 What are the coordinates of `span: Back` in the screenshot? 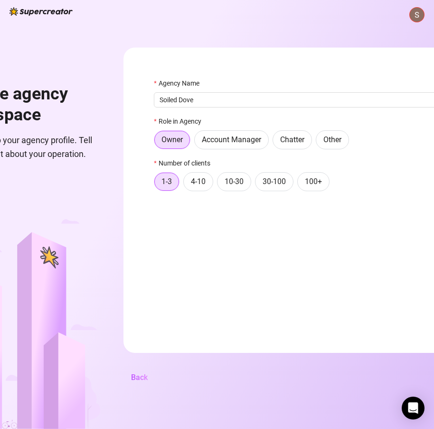 It's located at (139, 377).